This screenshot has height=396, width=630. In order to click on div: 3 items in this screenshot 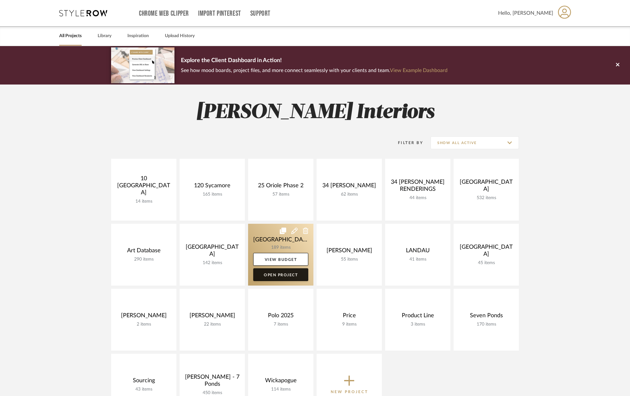, I will do `click(417, 324)`.